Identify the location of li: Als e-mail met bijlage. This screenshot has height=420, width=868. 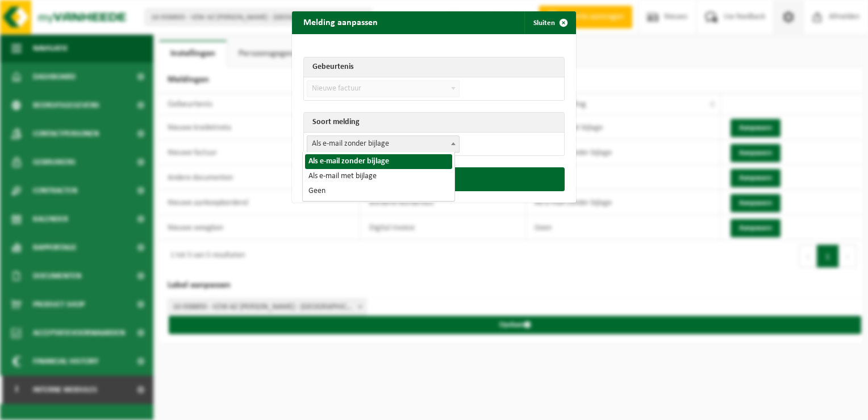
(378, 176).